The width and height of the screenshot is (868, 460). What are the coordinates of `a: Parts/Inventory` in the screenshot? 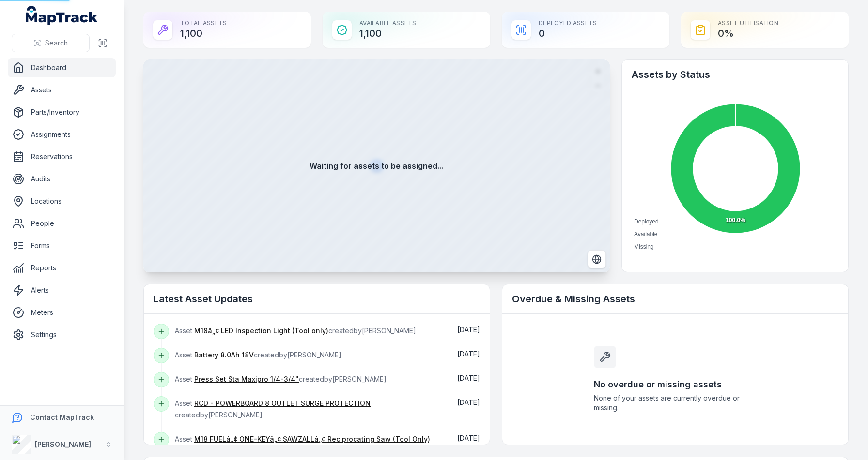 It's located at (61, 112).